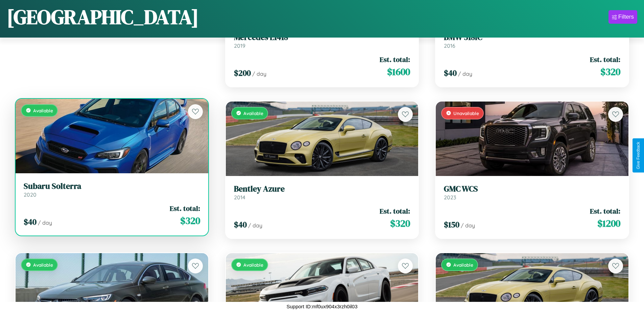 The height and width of the screenshot is (311, 644). What do you see at coordinates (450, 197) in the screenshot?
I see `span: 2023` at bounding box center [450, 197].